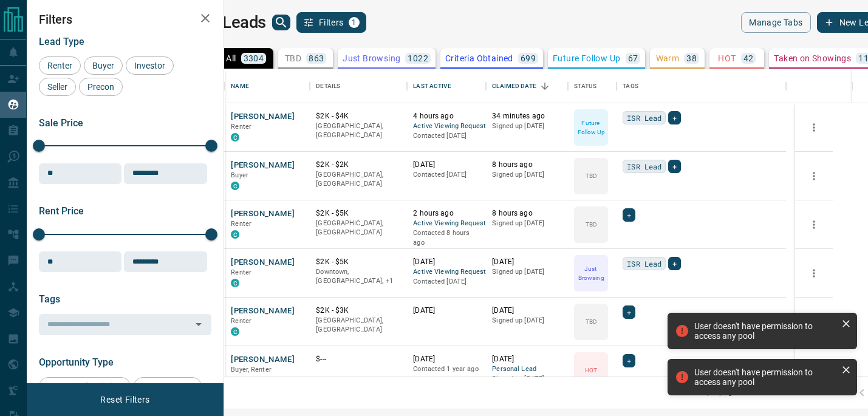 Image resolution: width=868 pixels, height=416 pixels. What do you see at coordinates (528, 58) in the screenshot?
I see `p: 699` at bounding box center [528, 58].